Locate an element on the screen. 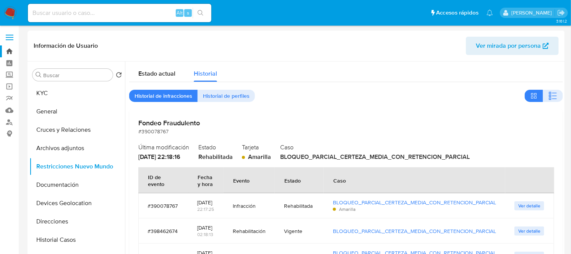 The image size is (571, 254). button: KYC is located at coordinates (77, 93).